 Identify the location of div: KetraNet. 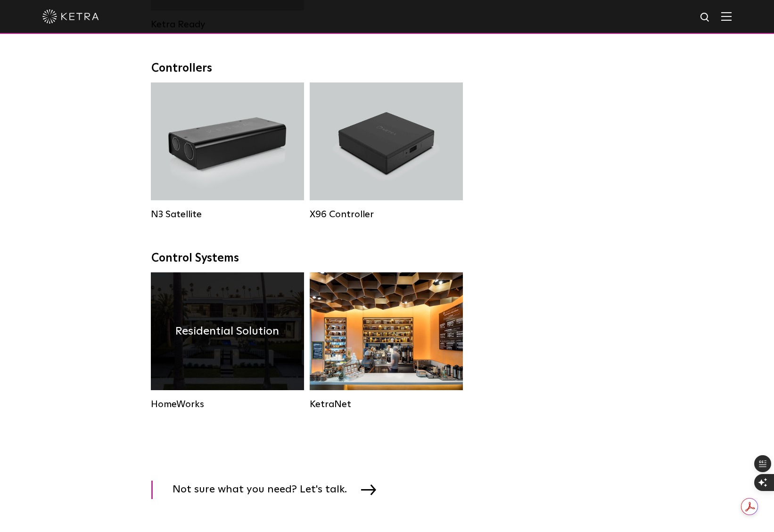
(386, 404).